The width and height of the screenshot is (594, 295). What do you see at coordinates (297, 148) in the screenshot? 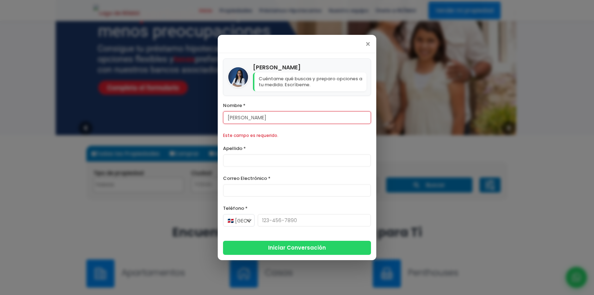
I see `label: Apellido *` at bounding box center [297, 148].